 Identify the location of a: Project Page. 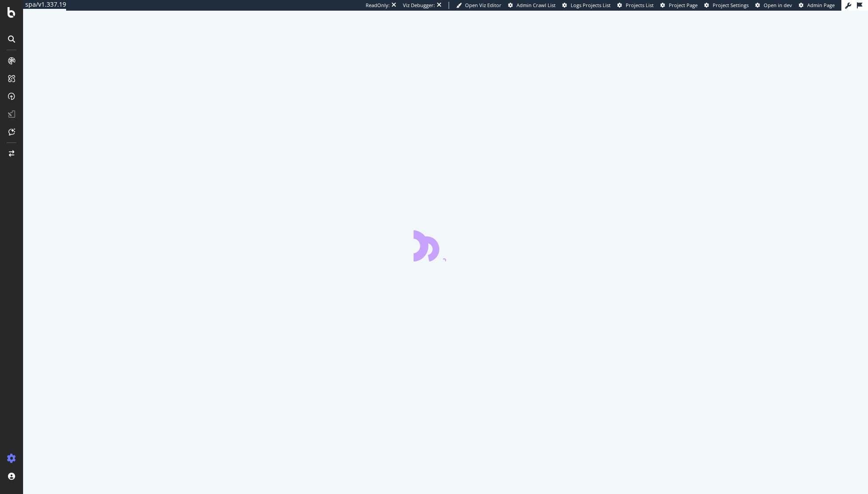
(678, 6).